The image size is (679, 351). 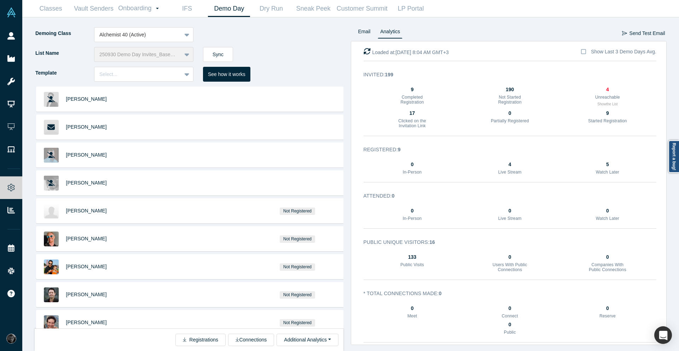 I want to click on a: LP Portal, so click(x=410, y=8).